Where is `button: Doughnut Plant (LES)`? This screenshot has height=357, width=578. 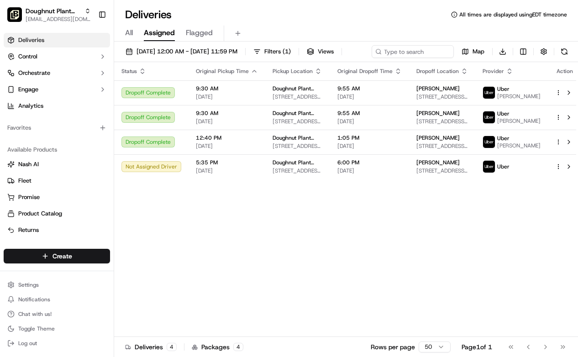 button: Doughnut Plant (LES) is located at coordinates (53, 11).